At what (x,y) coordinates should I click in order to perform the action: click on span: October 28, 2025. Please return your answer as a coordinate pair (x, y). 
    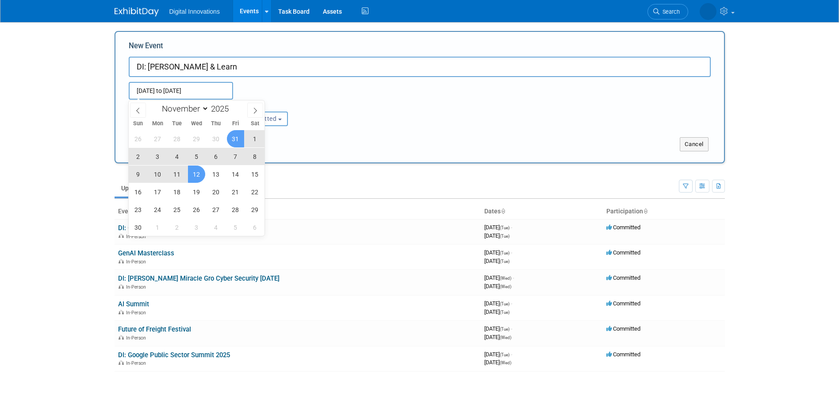
    Looking at the image, I should click on (177, 138).